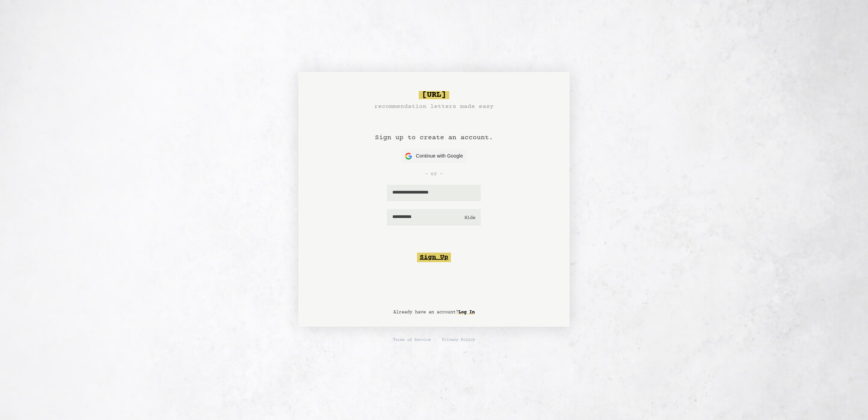 This screenshot has height=420, width=868. What do you see at coordinates (434, 106) in the screenshot?
I see `h3: recommendation letters made easy` at bounding box center [434, 106].